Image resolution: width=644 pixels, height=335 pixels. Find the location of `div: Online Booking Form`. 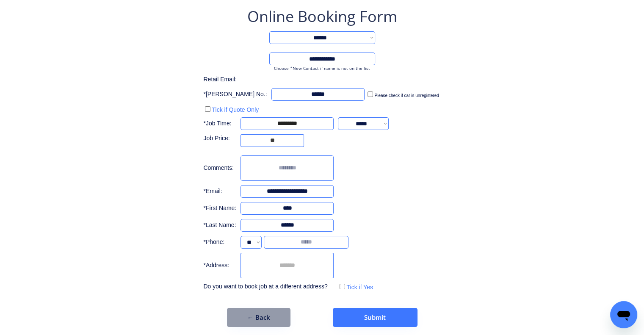

div: Online Booking Form is located at coordinates (322, 16).